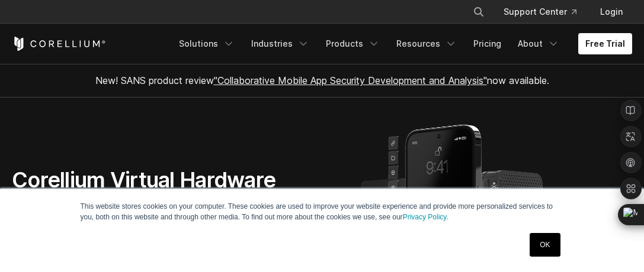 The image size is (644, 272). I want to click on a: Products, so click(352, 44).